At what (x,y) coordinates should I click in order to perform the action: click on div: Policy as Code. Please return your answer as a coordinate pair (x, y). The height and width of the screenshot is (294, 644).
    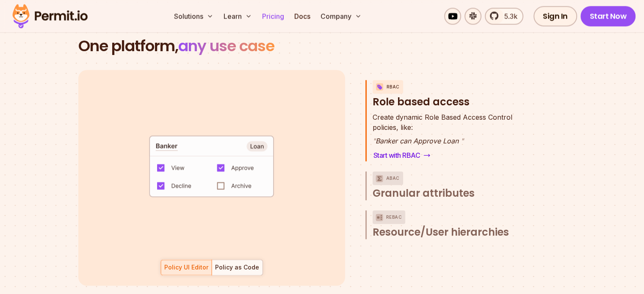
    Looking at the image, I should click on (237, 267).